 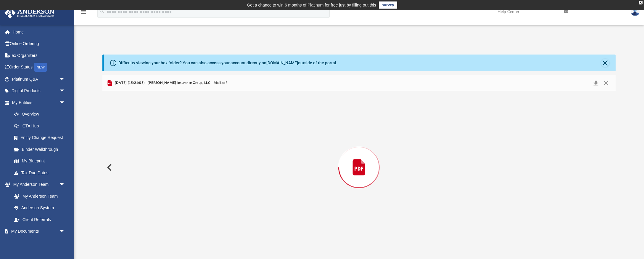 I want to click on a: Box, so click(x=38, y=243).